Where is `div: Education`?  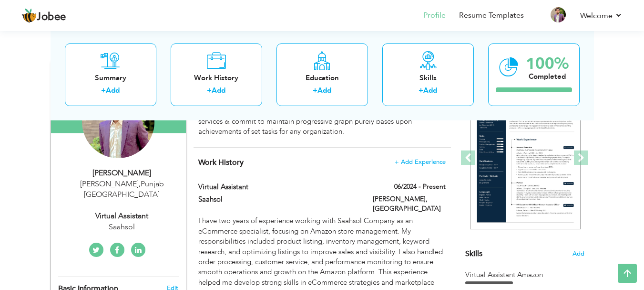
div: Education is located at coordinates (322, 78).